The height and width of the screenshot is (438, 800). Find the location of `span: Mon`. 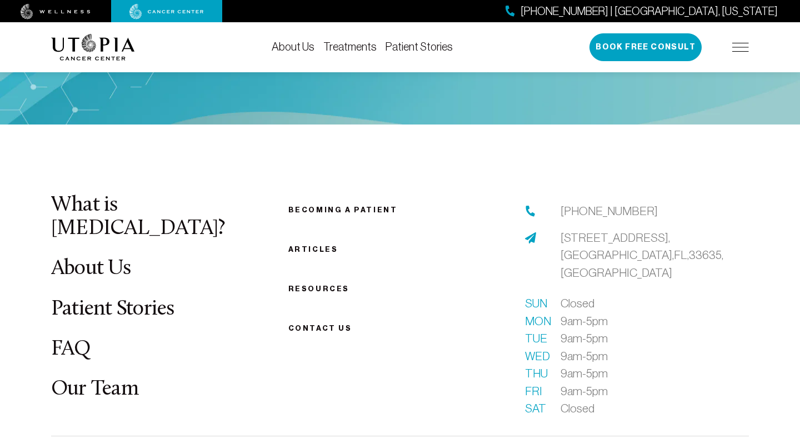

span: Mon is located at coordinates (536, 321).